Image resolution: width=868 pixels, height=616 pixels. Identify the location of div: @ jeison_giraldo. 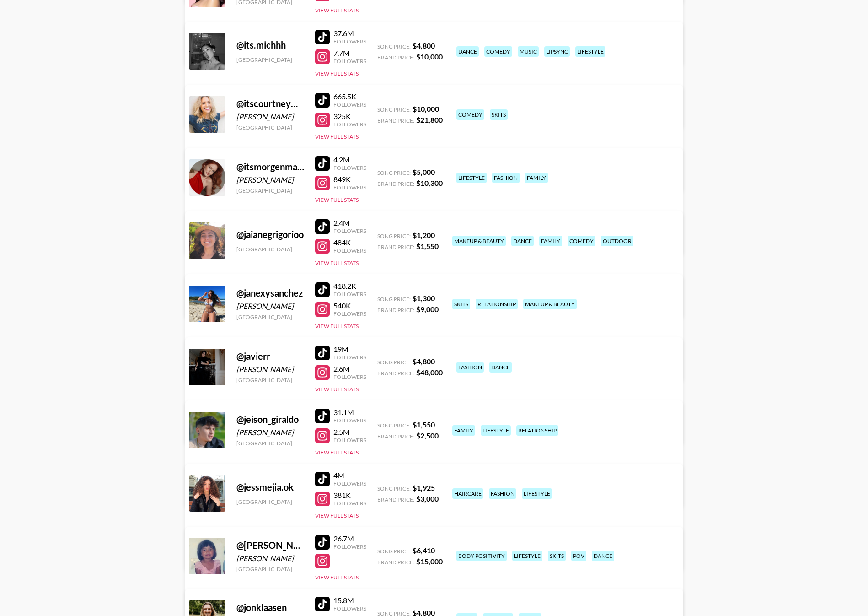
(270, 419).